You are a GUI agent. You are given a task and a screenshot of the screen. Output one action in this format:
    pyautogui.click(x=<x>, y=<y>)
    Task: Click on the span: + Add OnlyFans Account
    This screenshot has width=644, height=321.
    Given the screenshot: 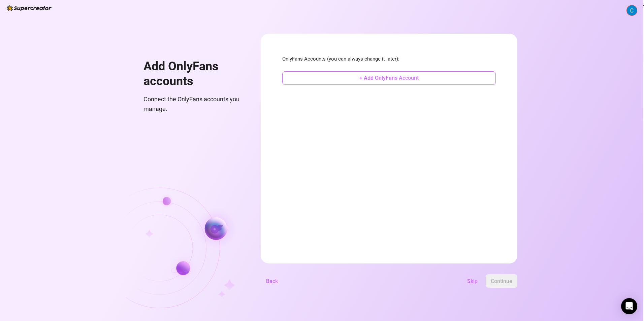 What is the action you would take?
    pyautogui.click(x=389, y=77)
    